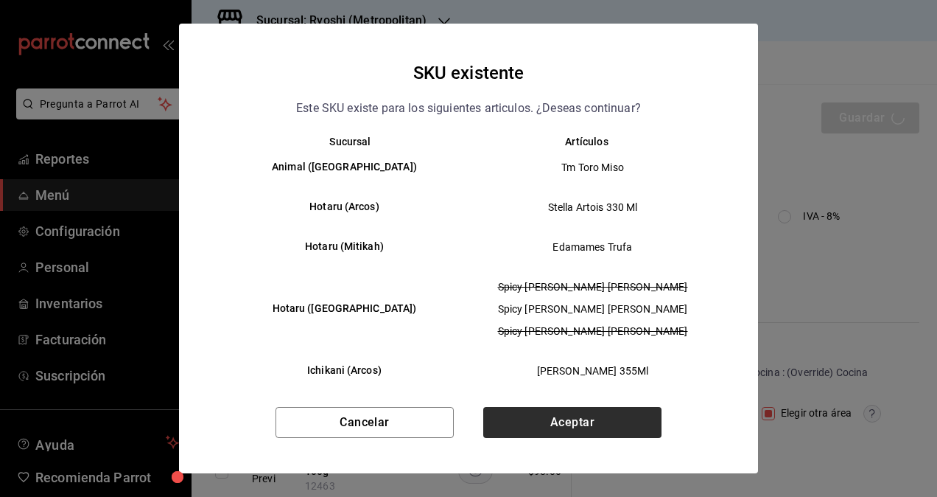 The image size is (937, 497). I want to click on span: Stella Artois 330 Ml, so click(592, 207).